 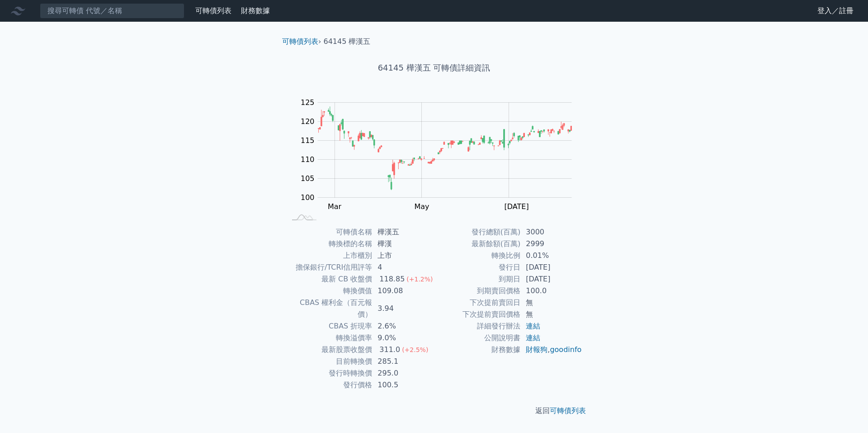 I want to click on a: 財務數據, so click(x=256, y=10).